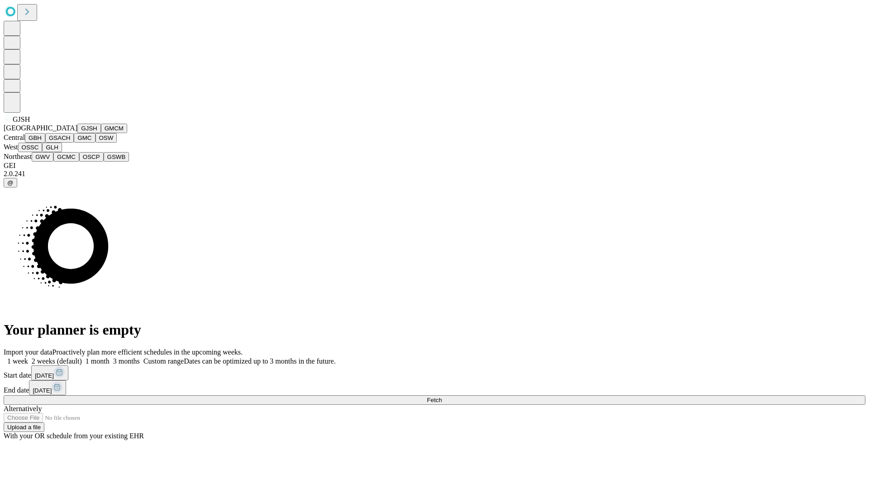 The image size is (869, 489). I want to click on span: Northeast, so click(18, 156).